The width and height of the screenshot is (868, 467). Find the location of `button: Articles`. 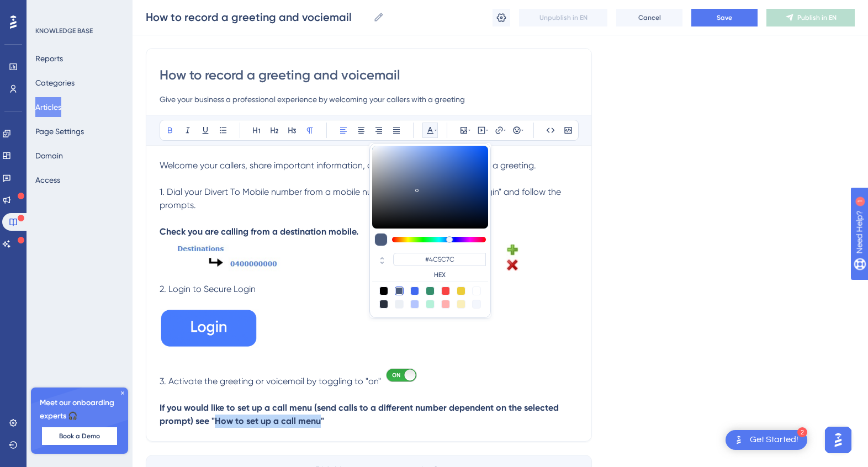

button: Articles is located at coordinates (48, 107).